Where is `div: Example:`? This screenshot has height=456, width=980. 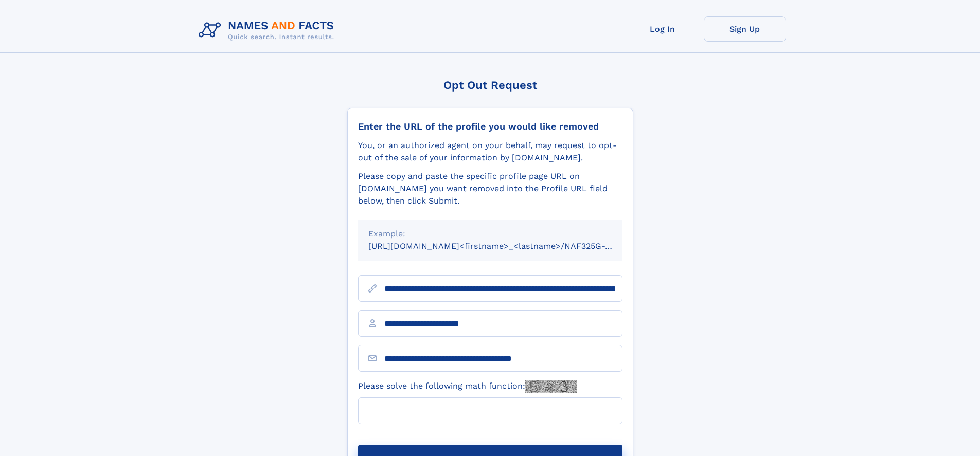
div: Example: is located at coordinates (490, 234).